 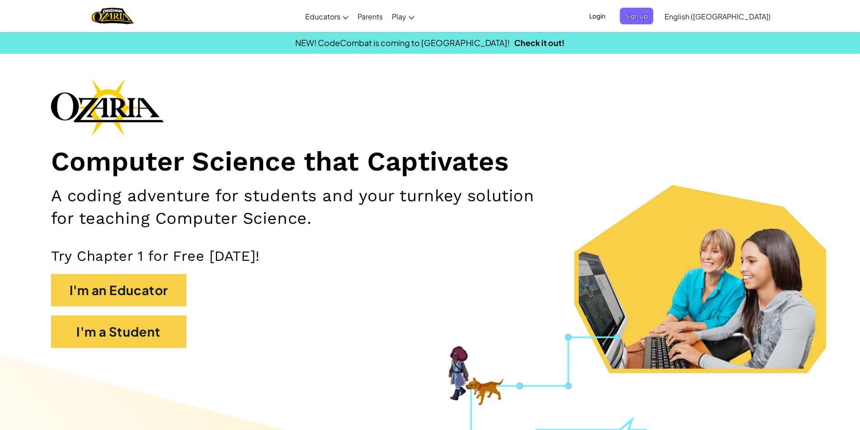 I want to click on button: I'm a Student, so click(x=119, y=332).